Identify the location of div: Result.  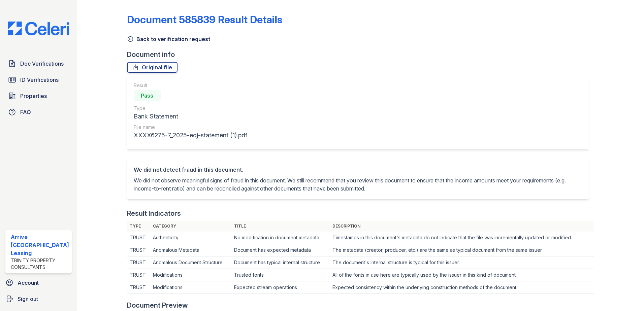
(190, 85).